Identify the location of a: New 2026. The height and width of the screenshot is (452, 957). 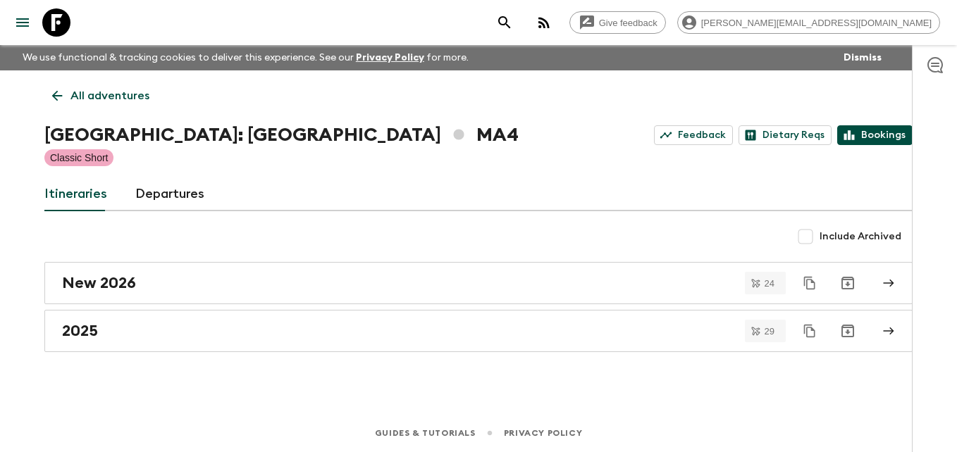
(478, 283).